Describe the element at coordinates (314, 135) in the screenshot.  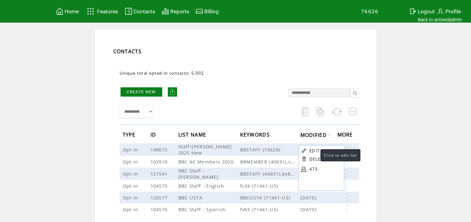
I see `span: MODIFIED` at that location.